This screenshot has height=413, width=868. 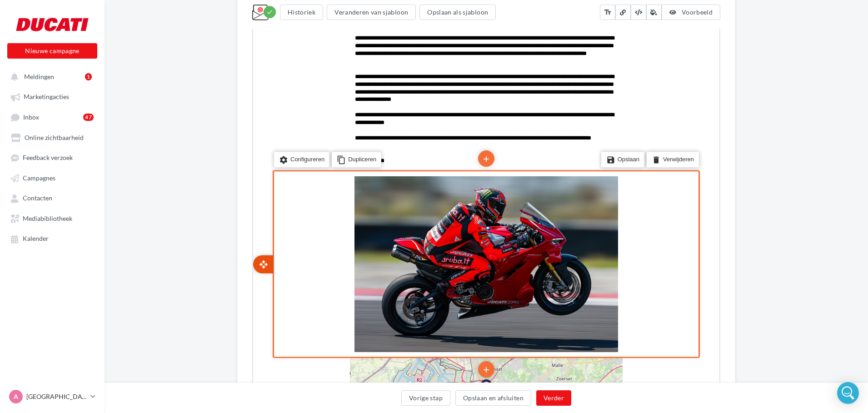 What do you see at coordinates (31, 265) in the screenshot?
I see `i: settings` at bounding box center [31, 265].